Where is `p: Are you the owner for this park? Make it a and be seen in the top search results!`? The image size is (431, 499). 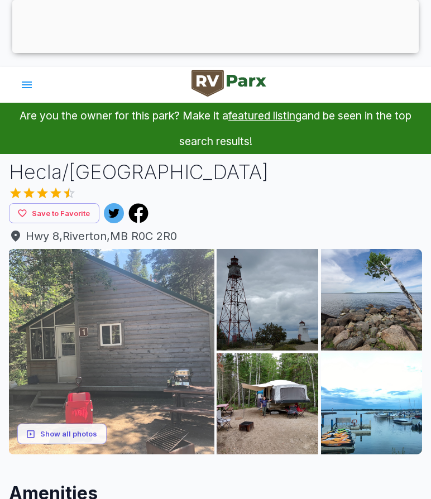 p: Are you the owner for this park? Make it a and be seen in the top search results! is located at coordinates (215, 128).